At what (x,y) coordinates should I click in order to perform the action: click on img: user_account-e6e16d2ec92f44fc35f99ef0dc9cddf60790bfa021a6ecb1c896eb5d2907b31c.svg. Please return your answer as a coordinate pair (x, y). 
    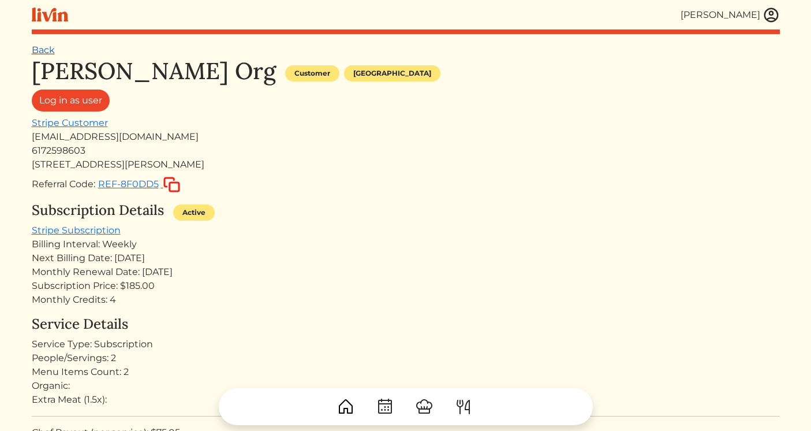
    Looking at the image, I should click on (772, 15).